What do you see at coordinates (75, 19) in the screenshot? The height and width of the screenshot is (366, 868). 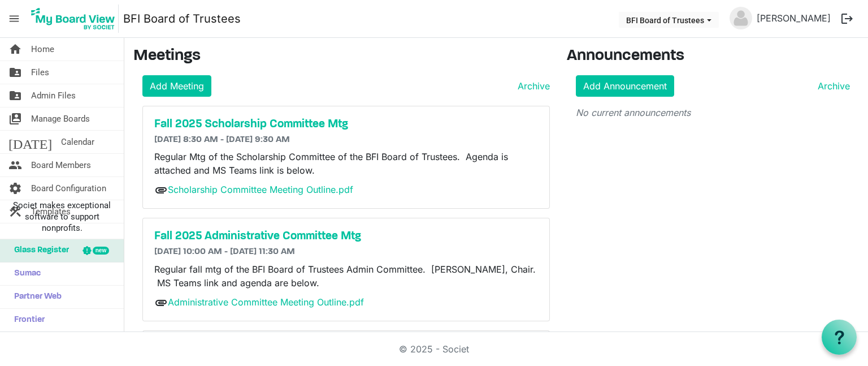 I see `a: My Board View Logo` at bounding box center [75, 19].